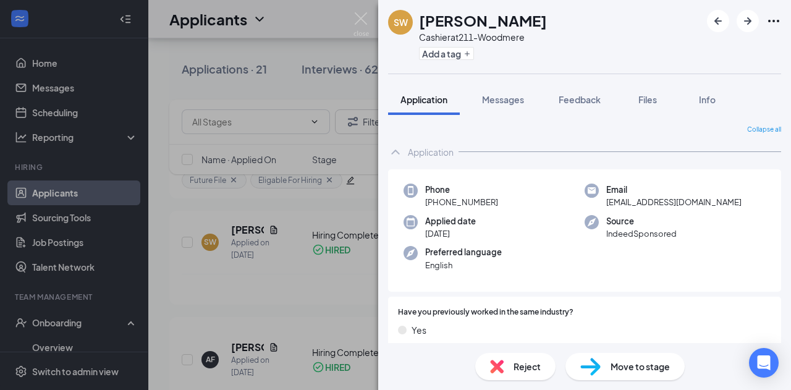  What do you see at coordinates (642, 221) in the screenshot?
I see `span: Source` at bounding box center [642, 221].